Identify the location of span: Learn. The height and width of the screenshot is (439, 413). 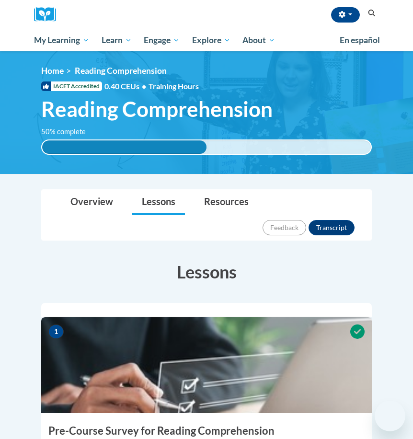
(116, 40).